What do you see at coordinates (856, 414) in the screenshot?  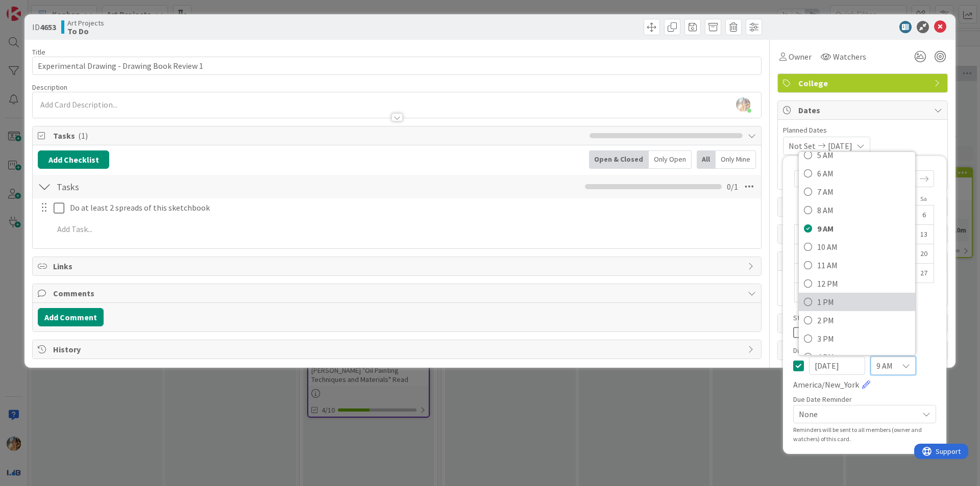 I see `span: None` at bounding box center [856, 414].